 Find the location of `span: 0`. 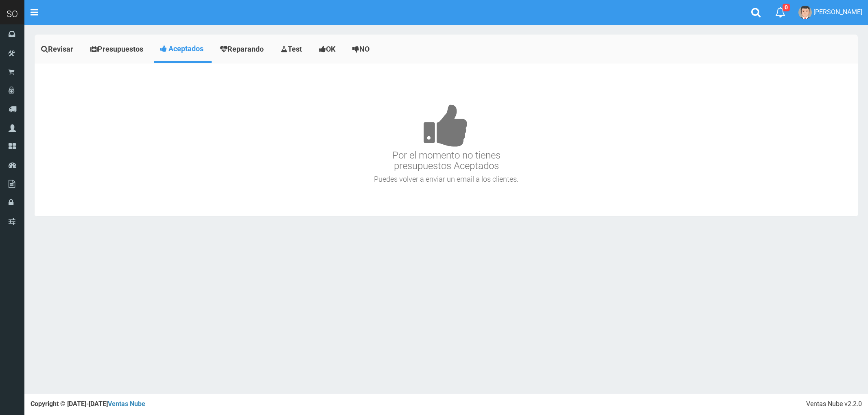

span: 0 is located at coordinates (786, 7).